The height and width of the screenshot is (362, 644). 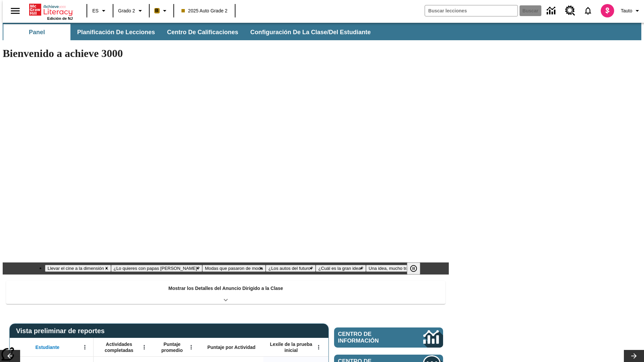 What do you see at coordinates (126, 11) in the screenshot?
I see `span: Grado 2` at bounding box center [126, 11].